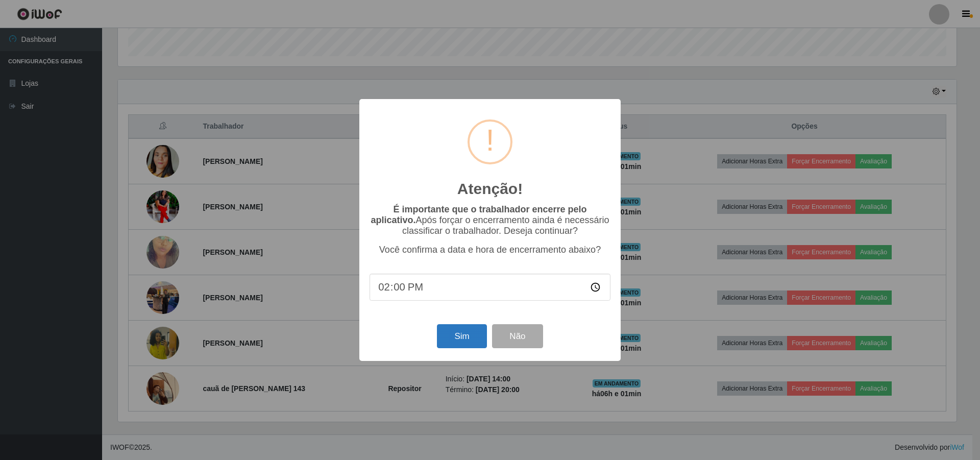  What do you see at coordinates (479, 214) in the screenshot?
I see `b: É importante que o trabalhador encerre pelo aplicativo.` at bounding box center [479, 214].